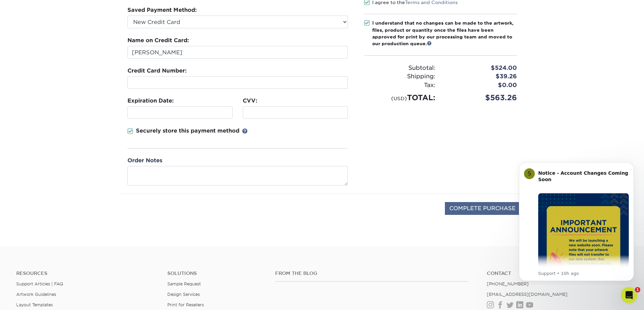 The width and height of the screenshot is (644, 310). What do you see at coordinates (481, 97) in the screenshot?
I see `div: $563.26` at bounding box center [481, 97].